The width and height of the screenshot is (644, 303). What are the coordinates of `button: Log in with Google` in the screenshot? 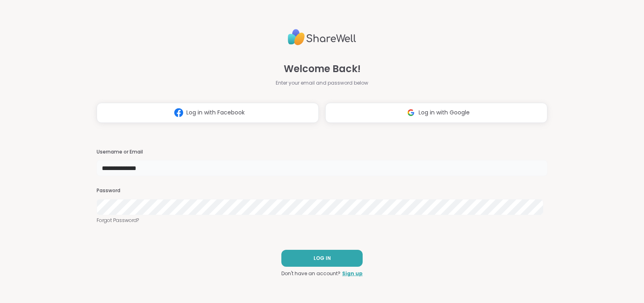 It's located at (436, 113).